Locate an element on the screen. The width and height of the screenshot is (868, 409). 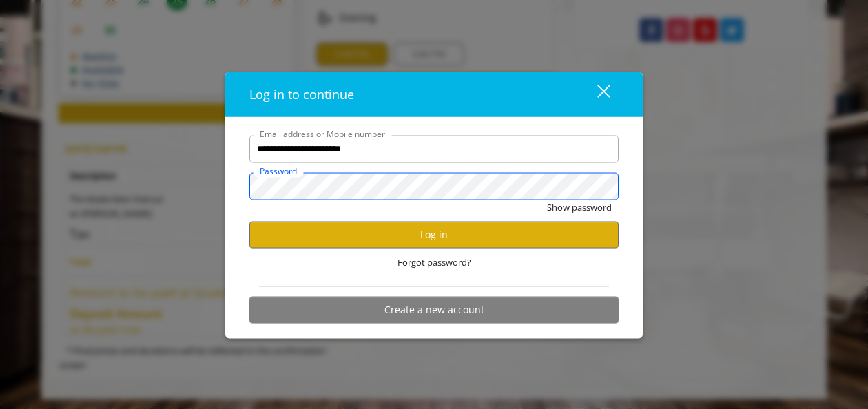
label: Password is located at coordinates (279, 170).